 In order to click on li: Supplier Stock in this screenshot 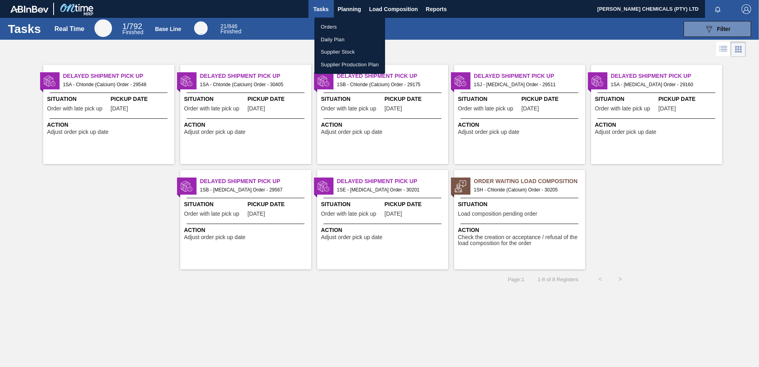, I will do `click(350, 52)`.